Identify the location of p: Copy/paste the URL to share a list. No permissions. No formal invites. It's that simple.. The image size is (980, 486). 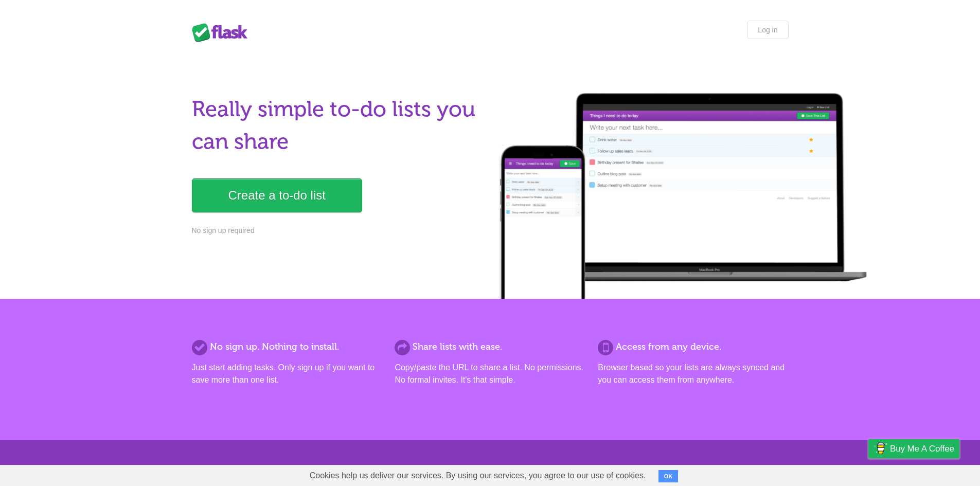
(489, 374).